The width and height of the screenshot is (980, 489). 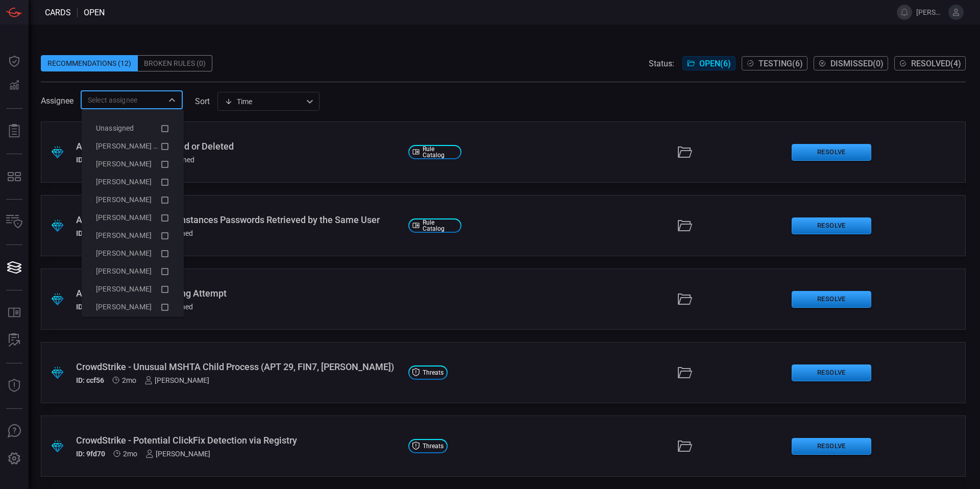 What do you see at coordinates (14, 176) in the screenshot?
I see `button: MITRE - Detection Posture` at bounding box center [14, 176].